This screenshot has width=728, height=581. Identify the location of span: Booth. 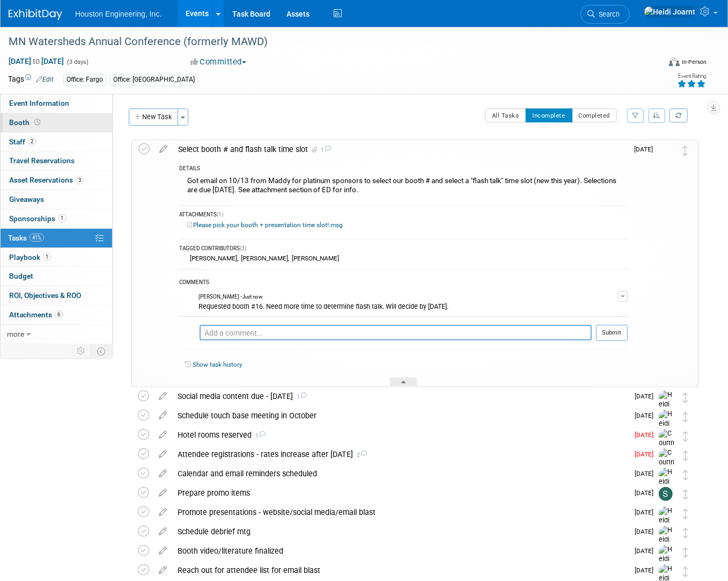
(26, 123).